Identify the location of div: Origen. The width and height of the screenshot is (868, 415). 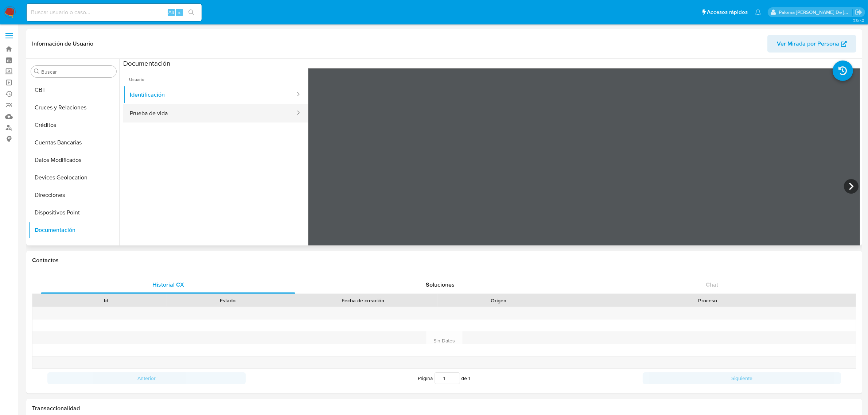
(498, 301).